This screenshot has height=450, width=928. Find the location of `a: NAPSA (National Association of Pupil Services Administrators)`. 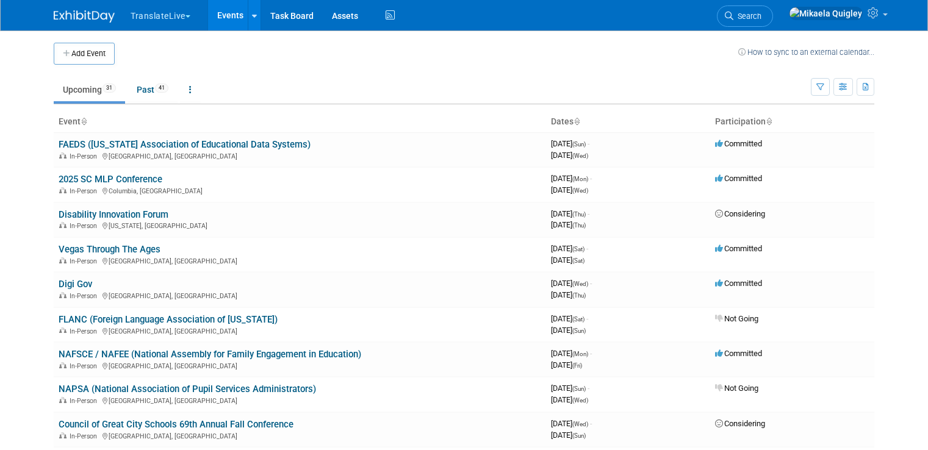

a: NAPSA (National Association of Pupil Services Administrators) is located at coordinates (187, 389).